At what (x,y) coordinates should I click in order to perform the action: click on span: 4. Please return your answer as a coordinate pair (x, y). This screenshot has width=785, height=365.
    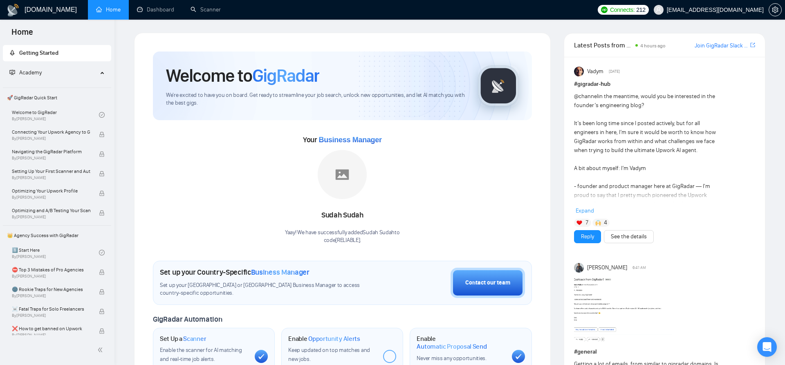
    Looking at the image, I should click on (606, 223).